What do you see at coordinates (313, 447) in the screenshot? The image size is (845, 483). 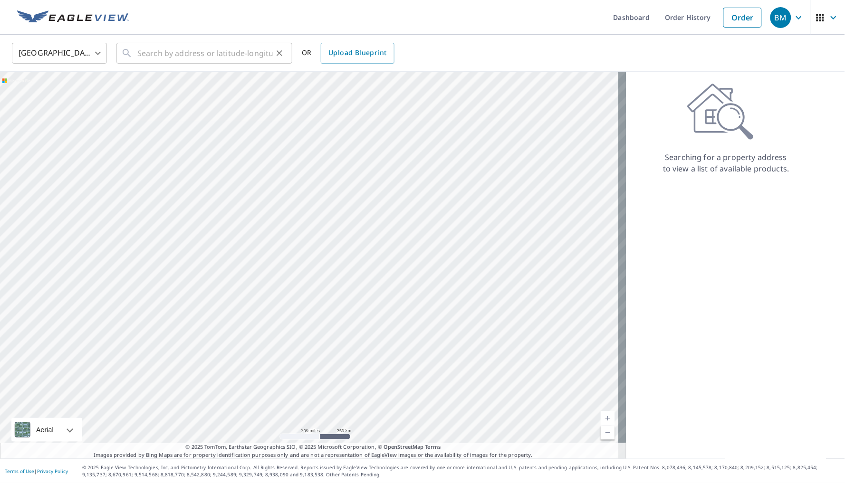 I see `span: © 2025 TomTom, Earthstar Geographics SIO, © 2025 Microsoft Corporation, ©` at bounding box center [313, 447].